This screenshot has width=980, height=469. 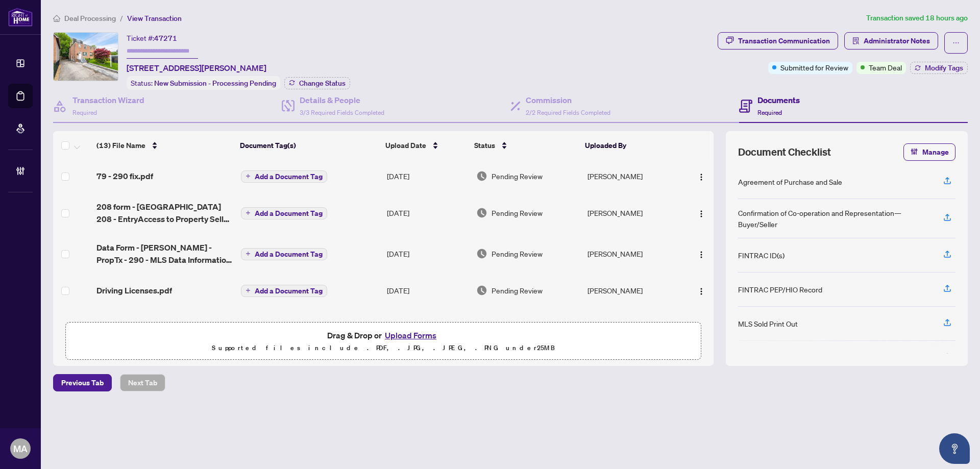 I want to click on article: Transaction saved 18 hours ago, so click(x=916, y=18).